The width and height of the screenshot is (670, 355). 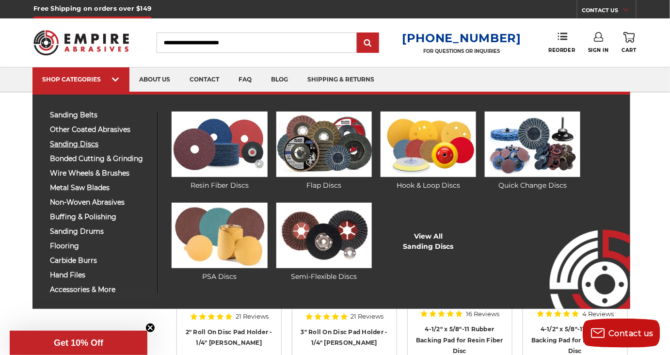 I want to click on span: Reorder, so click(x=562, y=50).